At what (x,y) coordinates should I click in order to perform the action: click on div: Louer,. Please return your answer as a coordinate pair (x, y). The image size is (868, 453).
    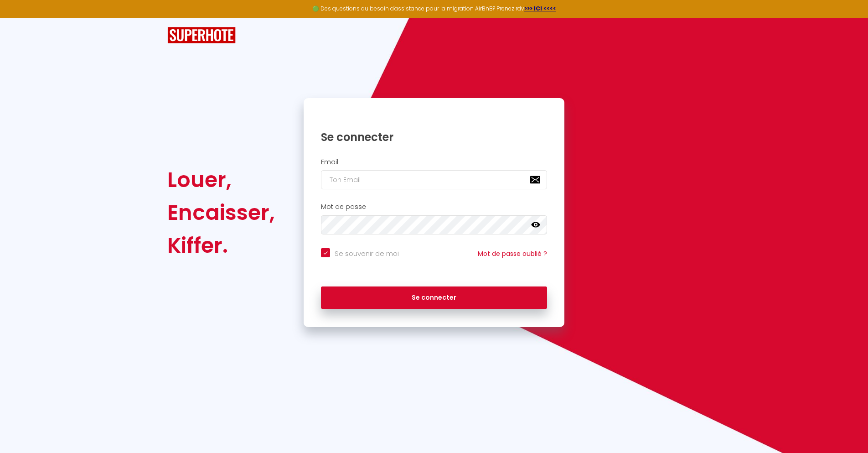
    Looking at the image, I should click on (221, 180).